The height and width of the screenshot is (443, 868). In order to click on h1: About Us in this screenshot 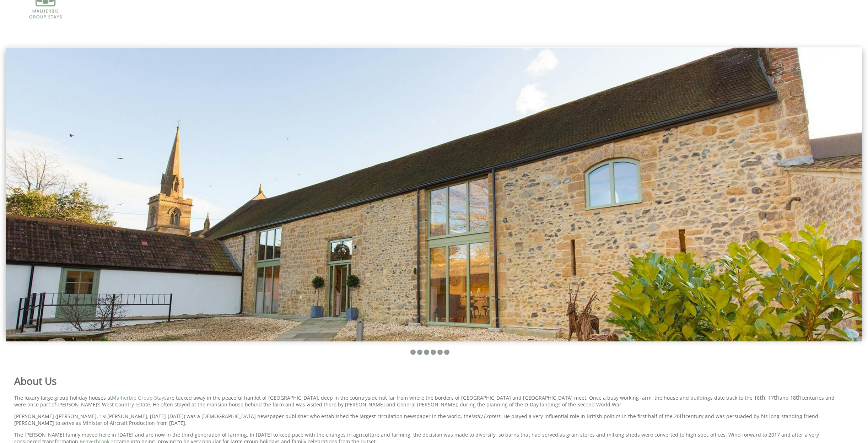, I will do `click(430, 381)`.